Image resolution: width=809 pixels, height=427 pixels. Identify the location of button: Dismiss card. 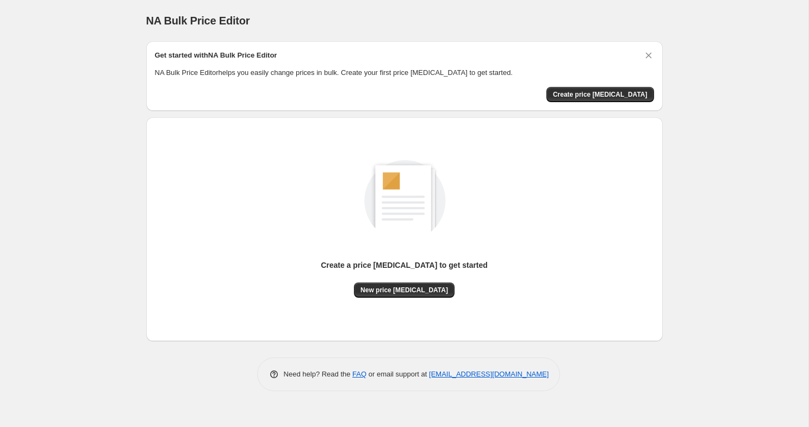
(649, 55).